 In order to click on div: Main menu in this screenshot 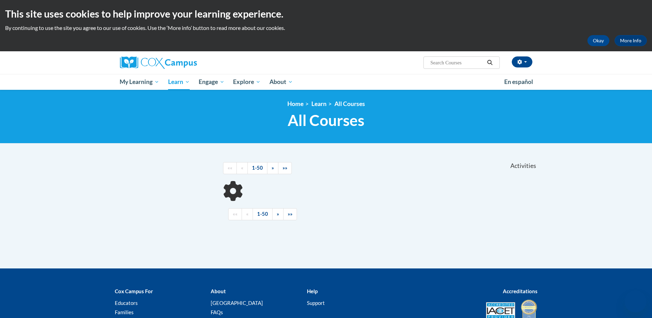, I will do `click(326, 82)`.